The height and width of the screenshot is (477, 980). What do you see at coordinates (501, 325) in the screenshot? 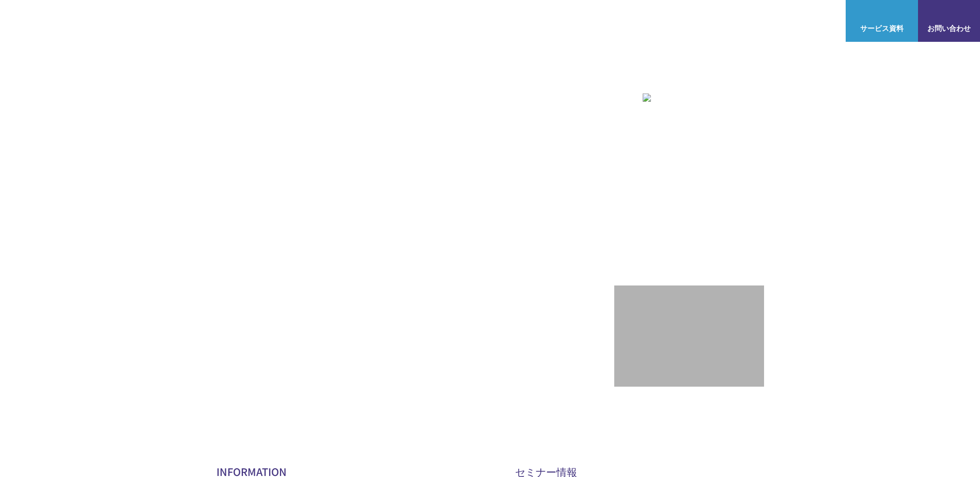
I see `a: AWS請求代行サービス 統合管理プラン` at bounding box center [501, 325].